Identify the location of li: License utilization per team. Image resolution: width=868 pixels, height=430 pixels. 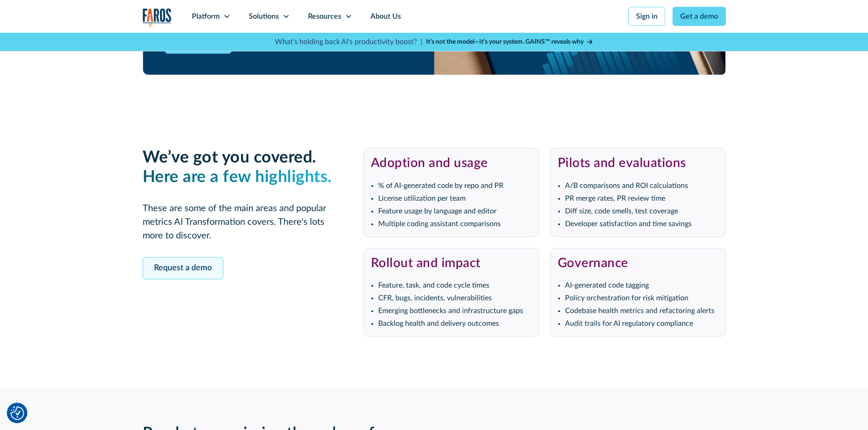
(455, 198).